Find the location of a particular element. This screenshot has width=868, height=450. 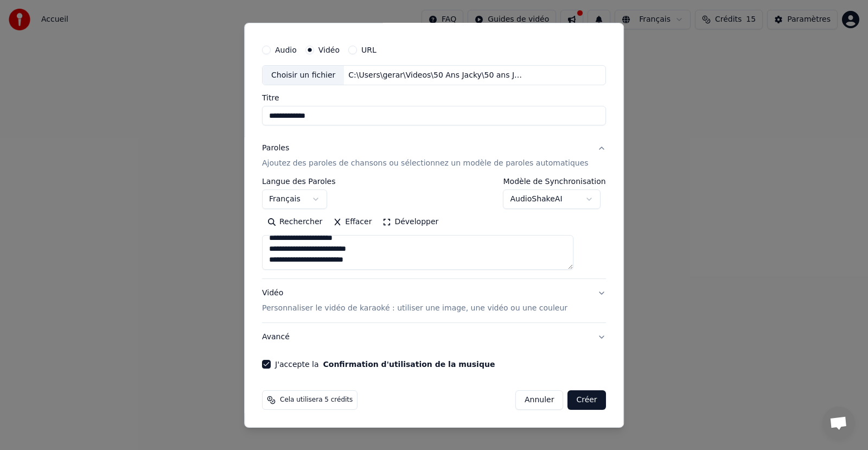

label: J'accepte la is located at coordinates (385, 364).